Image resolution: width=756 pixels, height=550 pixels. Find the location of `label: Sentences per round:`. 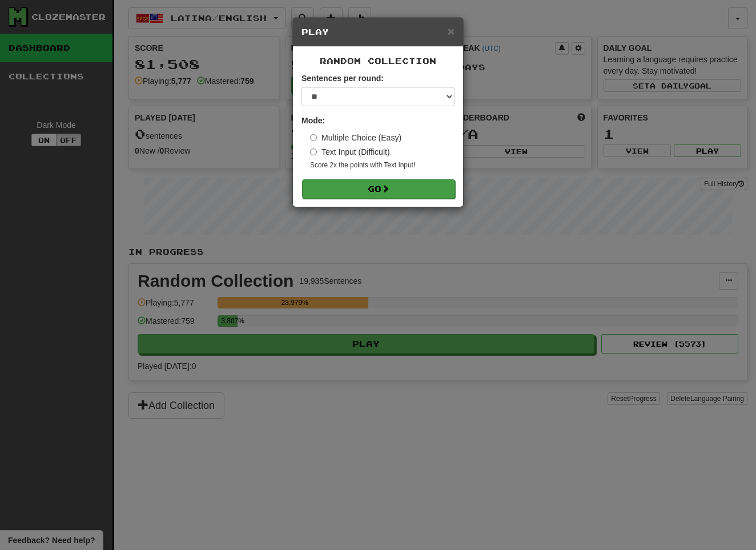

label: Sentences per round: is located at coordinates (343, 78).